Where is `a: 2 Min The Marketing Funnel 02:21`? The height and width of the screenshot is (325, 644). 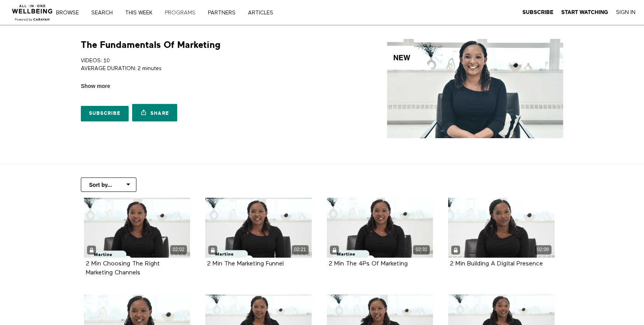 a: 2 Min The Marketing Funnel 02:21 is located at coordinates (258, 228).